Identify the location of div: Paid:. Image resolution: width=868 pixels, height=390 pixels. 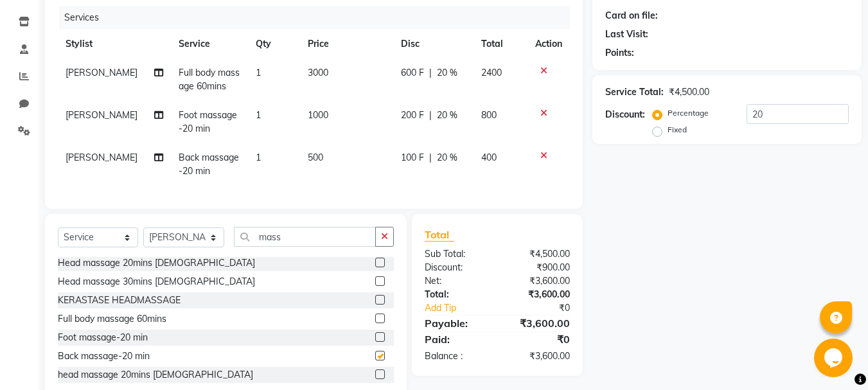
(456, 339).